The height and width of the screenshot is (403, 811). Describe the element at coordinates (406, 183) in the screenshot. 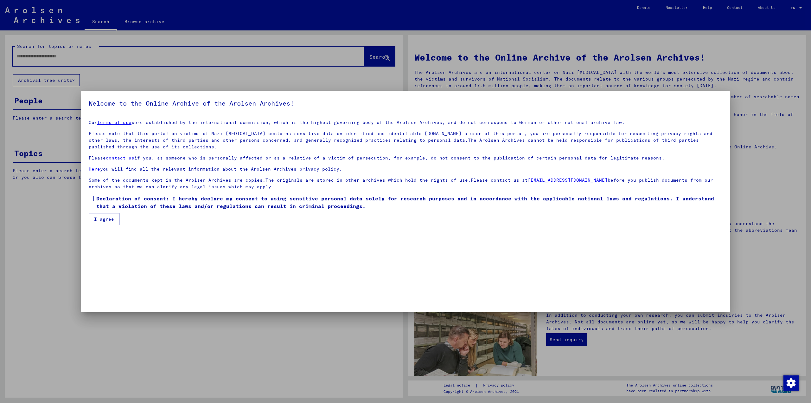

I see `p: Some of the documents kept in the Arolsen Archives are copies.The originals are stored in other a...` at that location.